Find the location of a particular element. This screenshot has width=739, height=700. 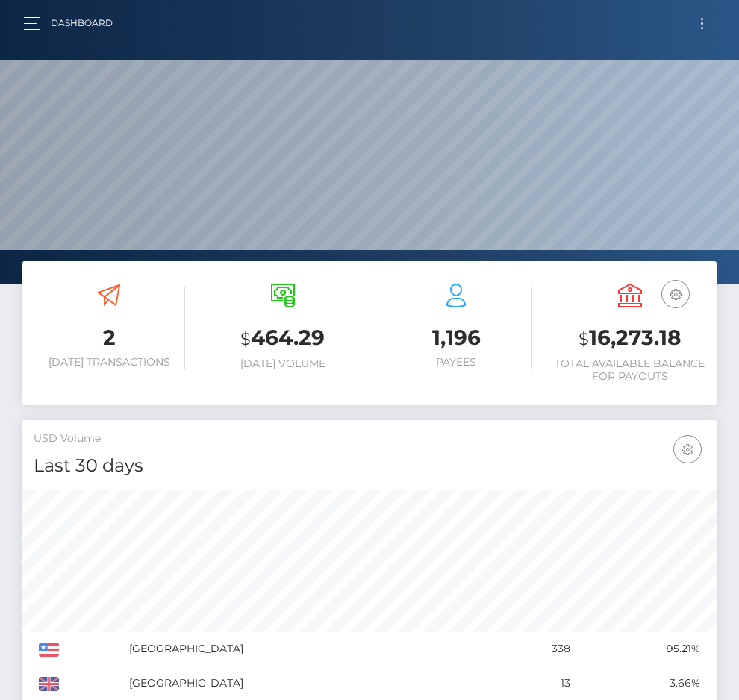

h6: Payees is located at coordinates (456, 362).